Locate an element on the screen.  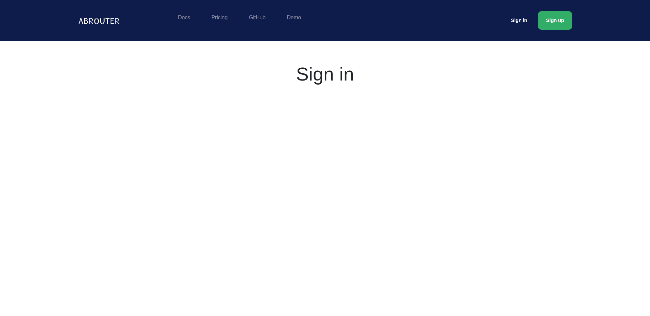
a: GitHub is located at coordinates (257, 17).